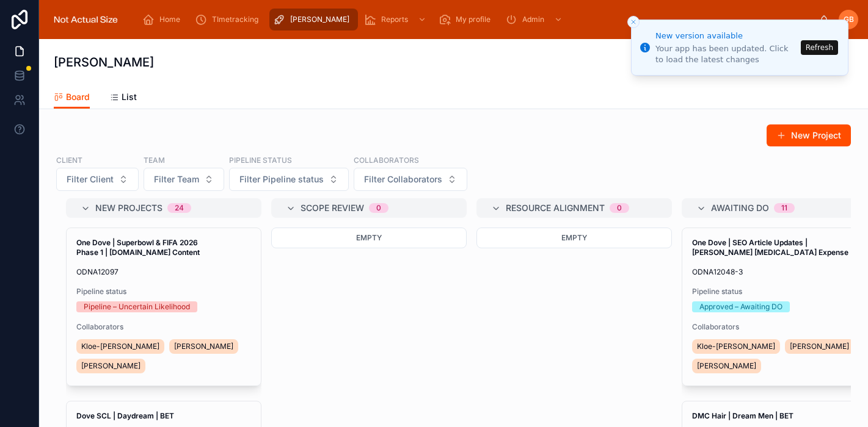  What do you see at coordinates (743, 416) in the screenshot?
I see `strong: DMC Hair | Dream Men | BET` at bounding box center [743, 416].